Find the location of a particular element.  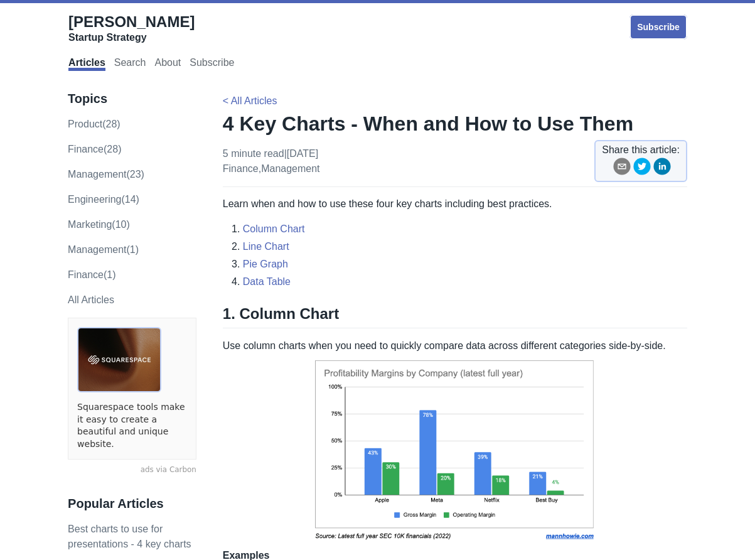

a: Squarespace tools make it easy to create a beautiful and unique website. is located at coordinates (132, 426).